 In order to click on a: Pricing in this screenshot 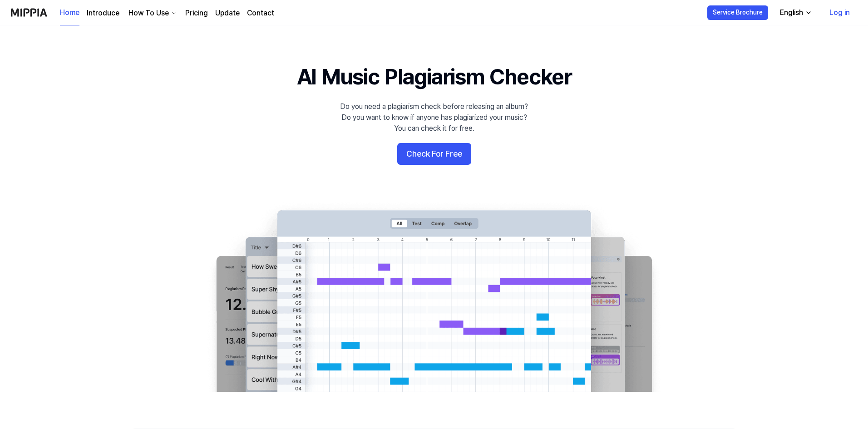, I will do `click(197, 13)`.